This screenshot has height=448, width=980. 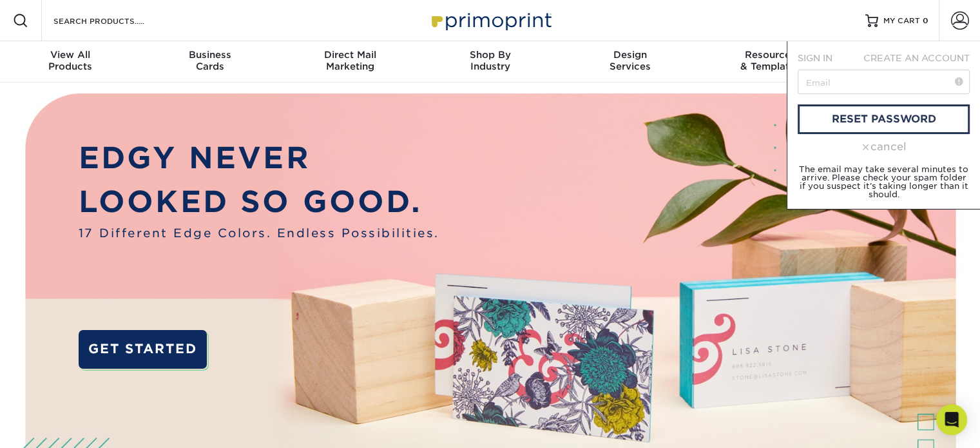 What do you see at coordinates (883, 182) in the screenshot?
I see `small: The email may take several minutes to arrive. Please check your spam folder if you suspect it's t...` at bounding box center [883, 182].